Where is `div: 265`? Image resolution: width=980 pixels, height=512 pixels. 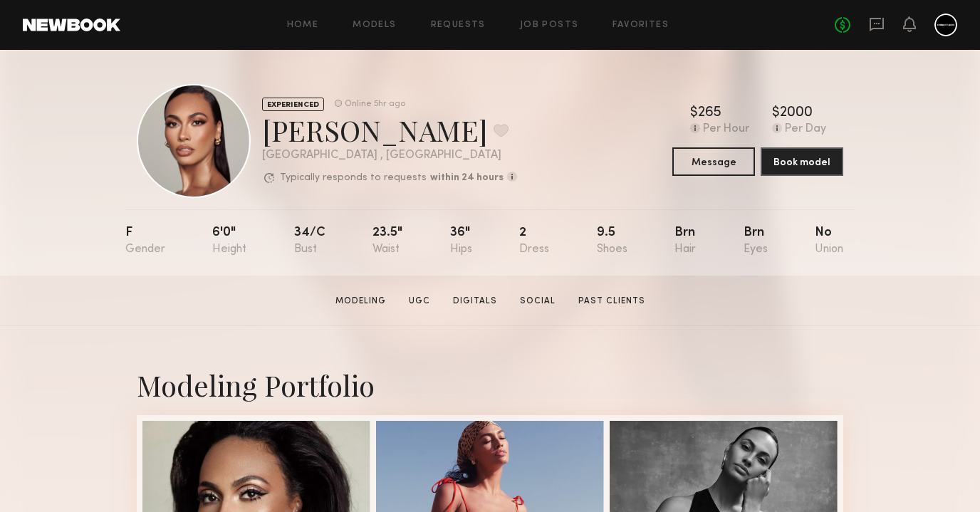
div: 265 is located at coordinates (710, 113).